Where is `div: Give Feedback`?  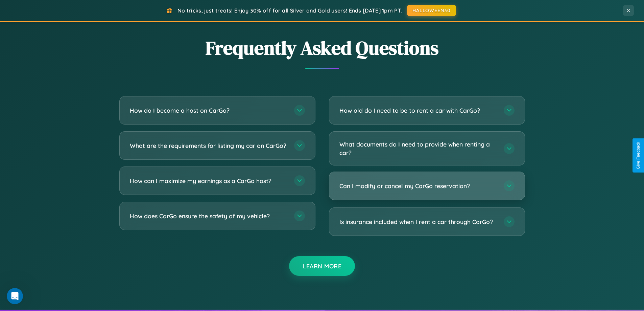
div: Give Feedback is located at coordinates (638, 156).